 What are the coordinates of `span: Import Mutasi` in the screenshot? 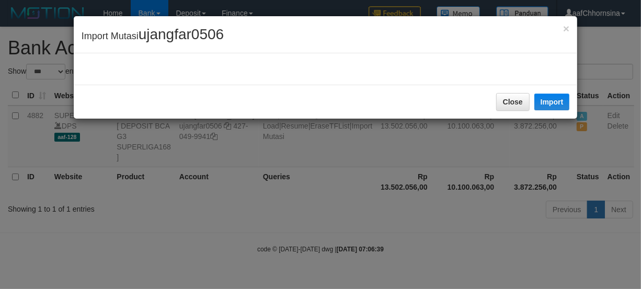 It's located at (153, 36).